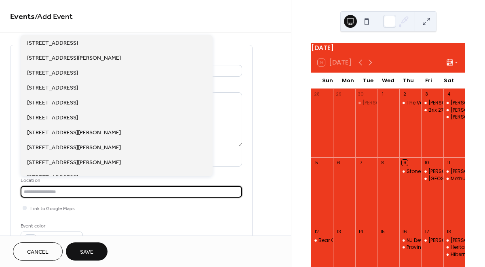 Image resolution: width=485 pixels, height=267 pixels. What do you see at coordinates (410, 248) in the screenshot?
I see `div: Proving Ground Waterfront Dining` at bounding box center [410, 248].